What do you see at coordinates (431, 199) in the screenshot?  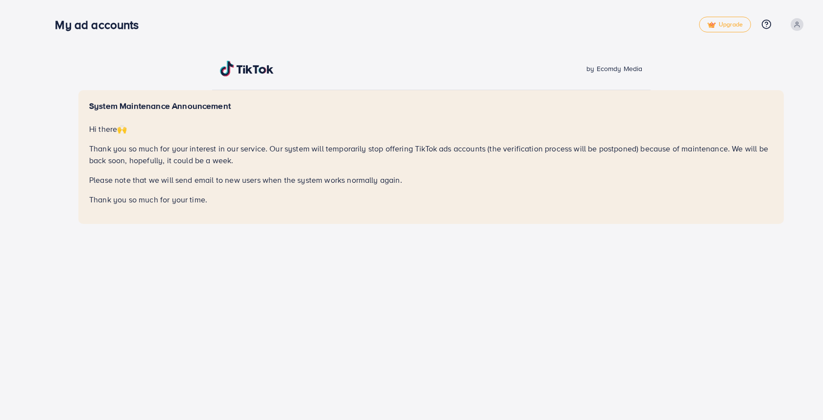 I see `p: Thank you so much for your time.` at bounding box center [431, 199].